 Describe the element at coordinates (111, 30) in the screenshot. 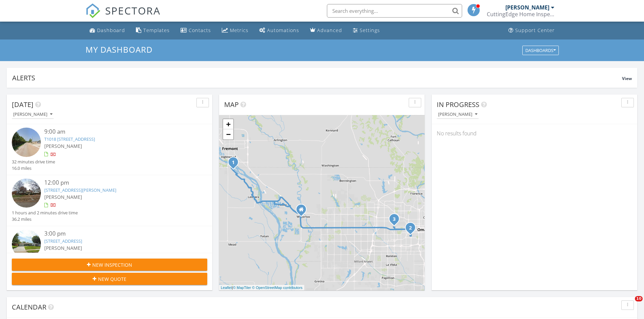

I see `div: Dashboard` at that location.